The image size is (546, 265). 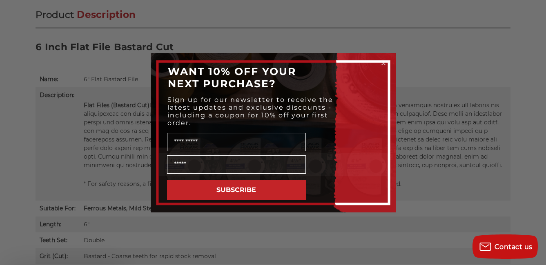 I want to click on span: Contact us, so click(x=513, y=247).